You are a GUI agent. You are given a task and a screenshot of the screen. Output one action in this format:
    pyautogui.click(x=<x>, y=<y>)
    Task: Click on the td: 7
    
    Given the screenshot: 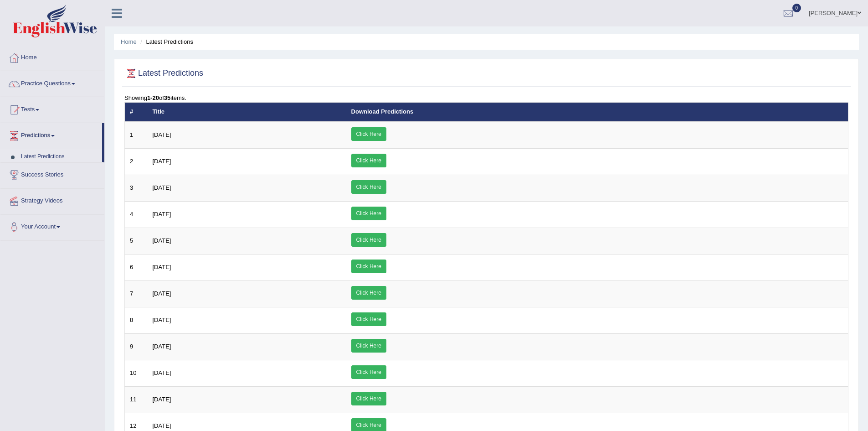 What is the action you would take?
    pyautogui.click(x=136, y=294)
    